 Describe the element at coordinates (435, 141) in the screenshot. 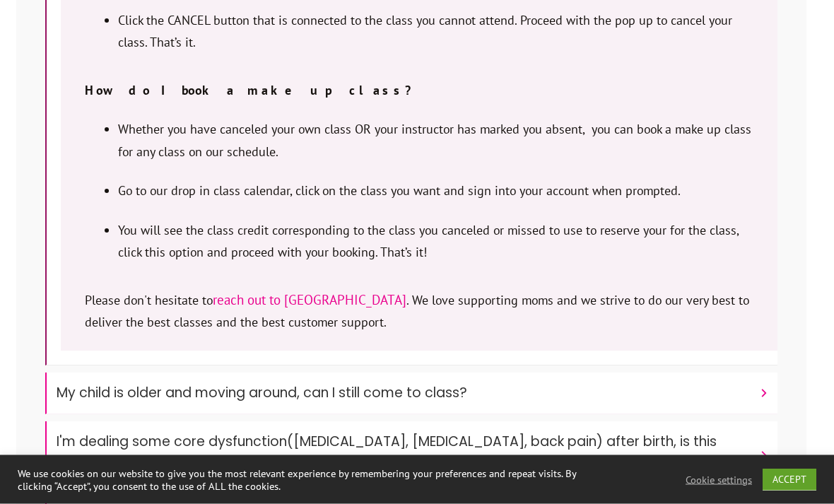

I see `span: Whether you have canceled your own class OR your instructor has marked you absent, you can book a...` at that location.